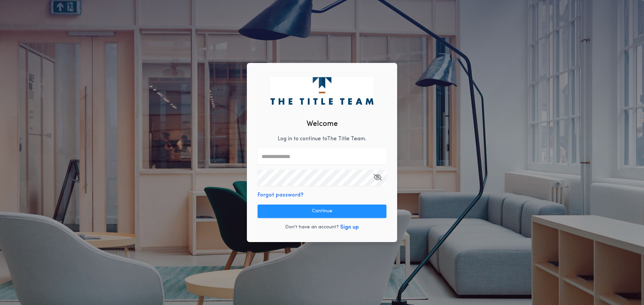 The height and width of the screenshot is (305, 644). Describe the element at coordinates (312, 228) in the screenshot. I see `p: Don't have an account?` at that location.